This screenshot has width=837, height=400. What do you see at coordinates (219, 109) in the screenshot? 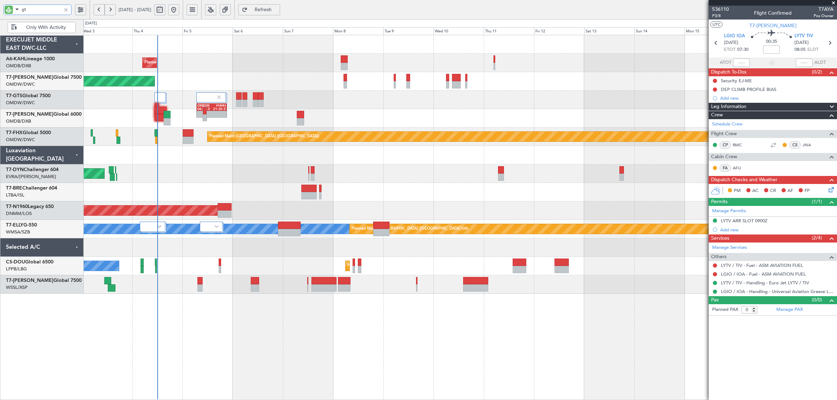
I see `div: 21:20 Z` at bounding box center [219, 109].